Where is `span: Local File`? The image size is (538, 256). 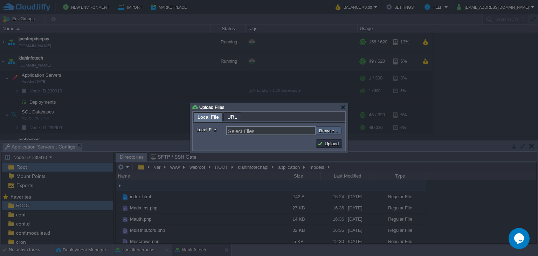 span: Local File is located at coordinates (208, 117).